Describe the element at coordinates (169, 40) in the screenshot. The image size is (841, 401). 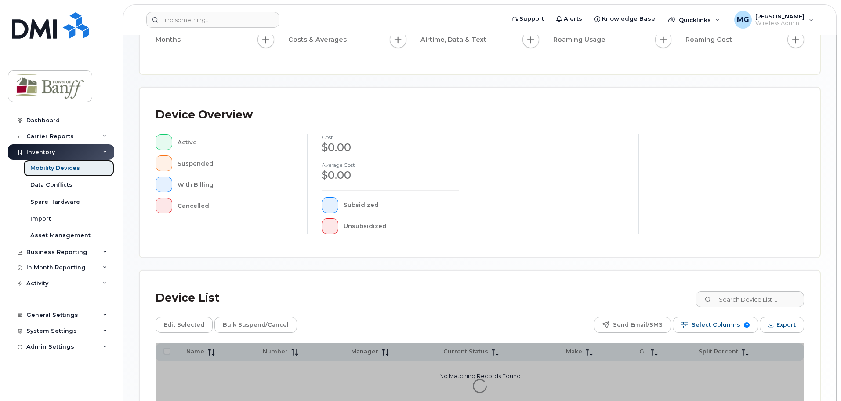
I see `span: Months` at that location.